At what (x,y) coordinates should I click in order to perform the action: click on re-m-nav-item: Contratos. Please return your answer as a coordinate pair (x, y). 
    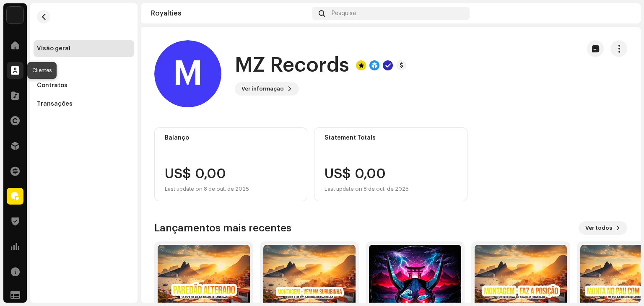
    Looking at the image, I should click on (84, 85).